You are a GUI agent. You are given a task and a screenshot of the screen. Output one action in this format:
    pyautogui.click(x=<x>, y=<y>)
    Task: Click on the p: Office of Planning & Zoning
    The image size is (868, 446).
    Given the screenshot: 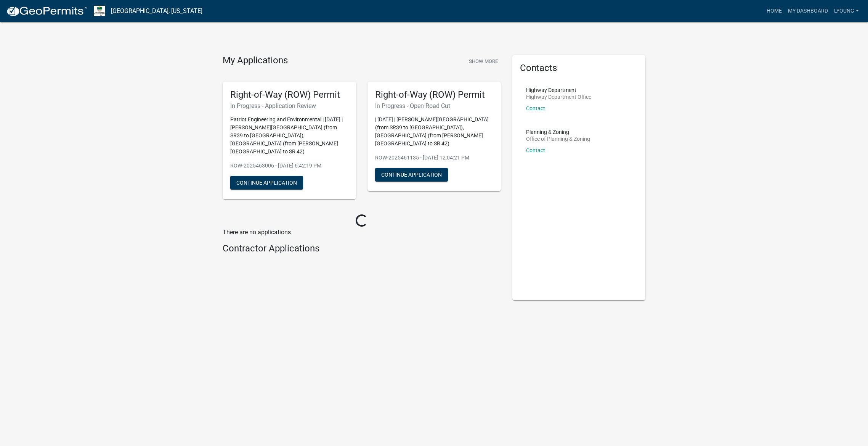 What is the action you would take?
    pyautogui.click(x=558, y=139)
    